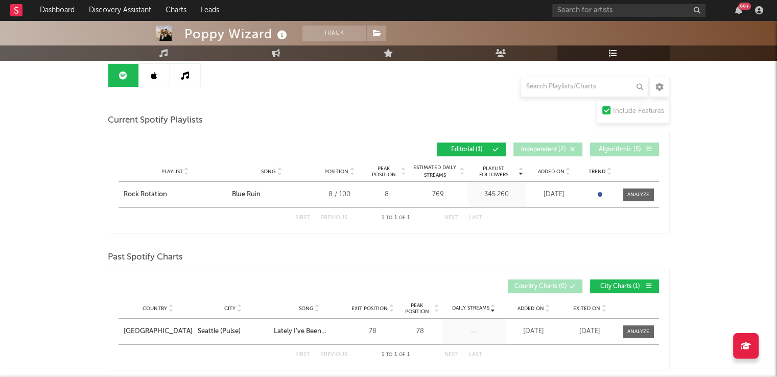 This screenshot has width=777, height=377. What do you see at coordinates (155, 121) in the screenshot?
I see `span: Current Spotify Playlists` at bounding box center [155, 121].